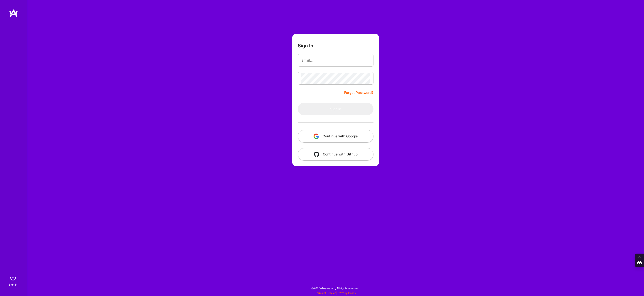  Describe the element at coordinates (14, 280) in the screenshot. I see `a: sign inSign In` at that location.